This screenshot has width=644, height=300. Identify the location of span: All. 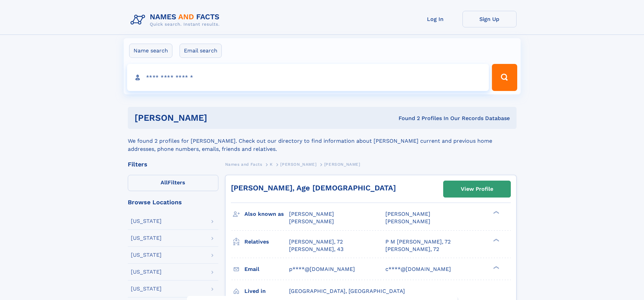
(164, 182).